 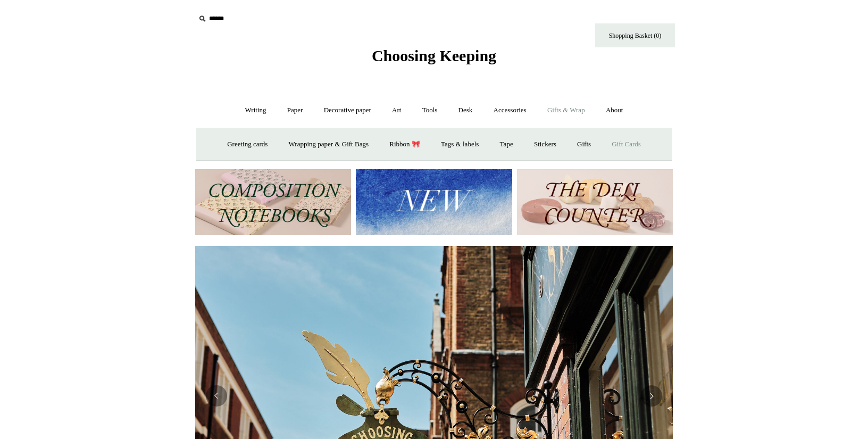 I want to click on span: Choosing Keeping, so click(x=434, y=55).